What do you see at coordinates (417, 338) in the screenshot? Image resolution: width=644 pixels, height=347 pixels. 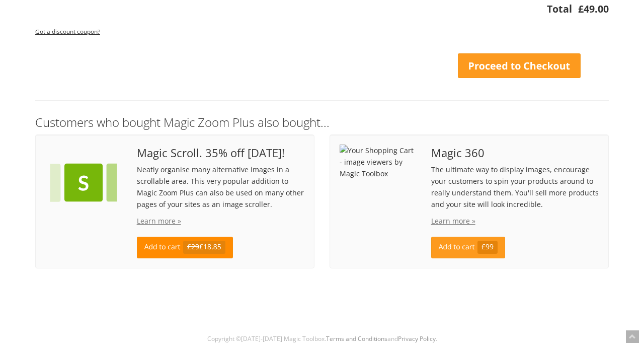 I see `a: Privacy Policy` at bounding box center [417, 338].